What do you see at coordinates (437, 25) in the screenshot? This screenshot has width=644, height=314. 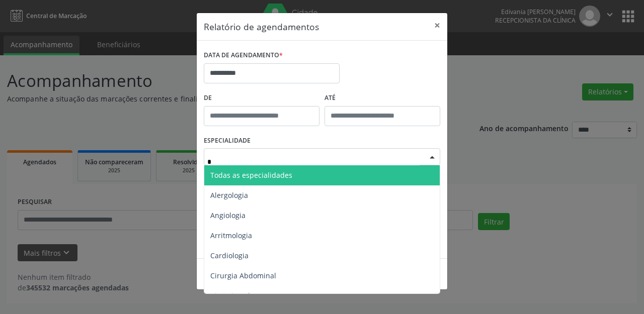 I see `button: Close` at bounding box center [437, 25].